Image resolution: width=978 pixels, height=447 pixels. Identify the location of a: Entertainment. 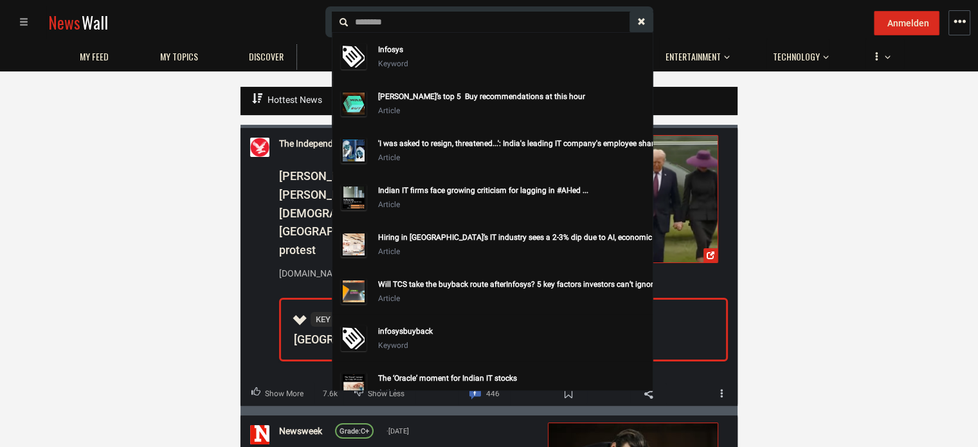
(693, 57).